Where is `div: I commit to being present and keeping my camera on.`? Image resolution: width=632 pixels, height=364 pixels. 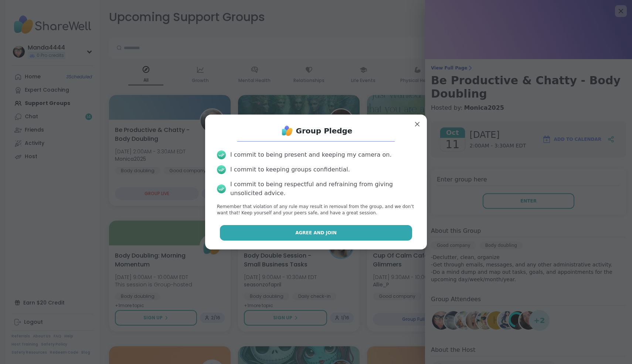 div: I commit to being present and keeping my camera on. is located at coordinates (311, 155).